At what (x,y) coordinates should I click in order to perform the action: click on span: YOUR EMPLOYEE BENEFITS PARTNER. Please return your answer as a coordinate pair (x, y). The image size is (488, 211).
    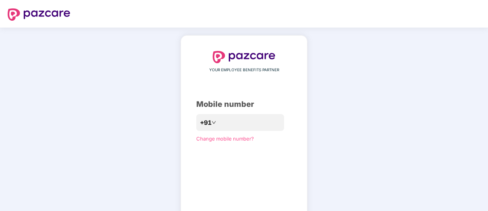
    Looking at the image, I should click on (244, 70).